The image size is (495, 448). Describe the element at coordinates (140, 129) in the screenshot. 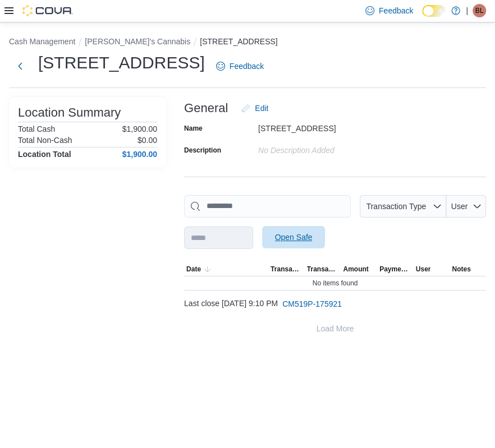

I see `p: $1,900.00` at that location.